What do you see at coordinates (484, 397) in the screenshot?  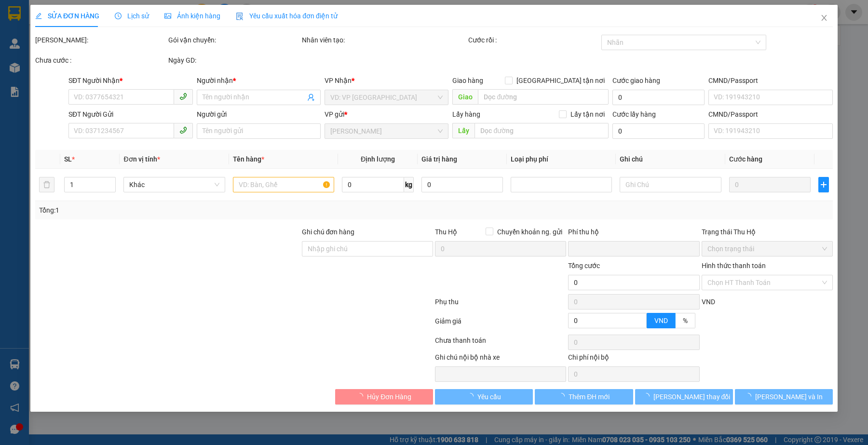 I see `button: Yêu cầu` at bounding box center [484, 397].